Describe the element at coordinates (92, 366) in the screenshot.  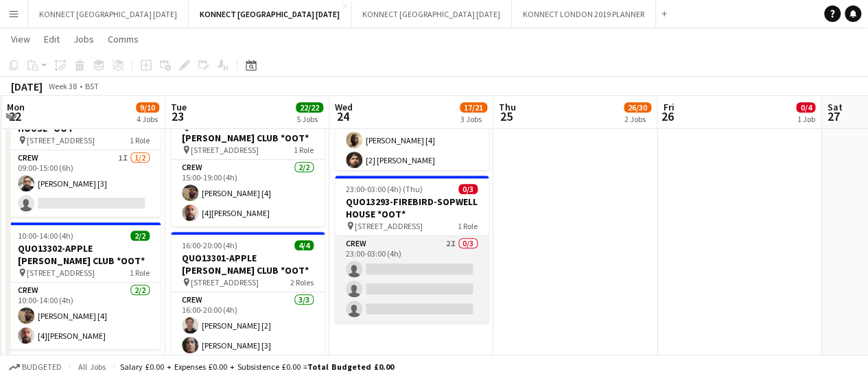
I see `span: All jobs` at that location.